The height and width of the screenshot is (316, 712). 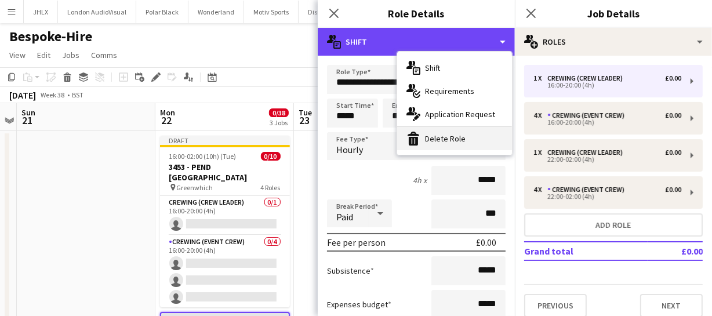 I want to click on span: Edit, so click(x=44, y=55).